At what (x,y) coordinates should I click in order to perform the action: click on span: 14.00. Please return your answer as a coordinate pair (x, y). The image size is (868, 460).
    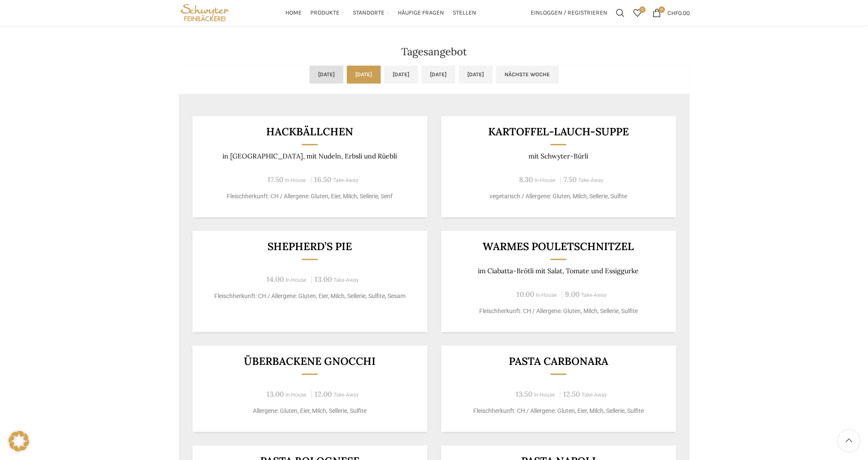
    Looking at the image, I should click on (275, 279).